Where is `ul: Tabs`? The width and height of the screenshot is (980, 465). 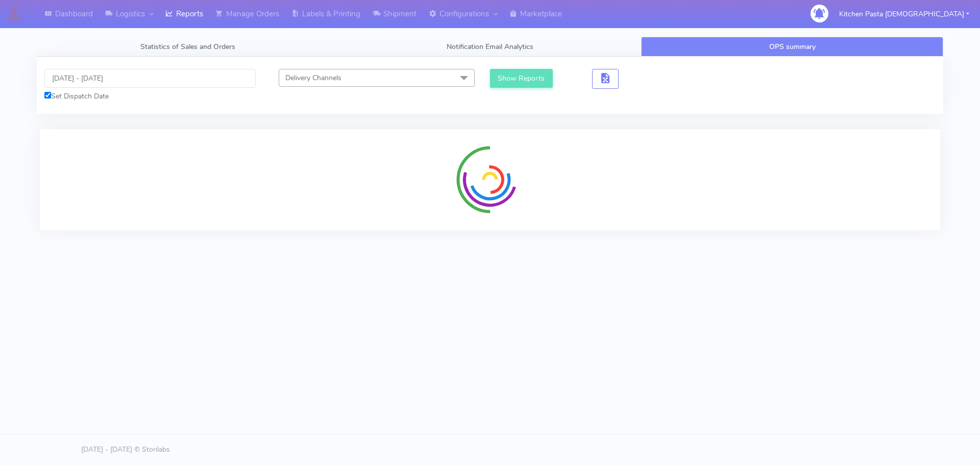 ul: Tabs is located at coordinates (490, 46).